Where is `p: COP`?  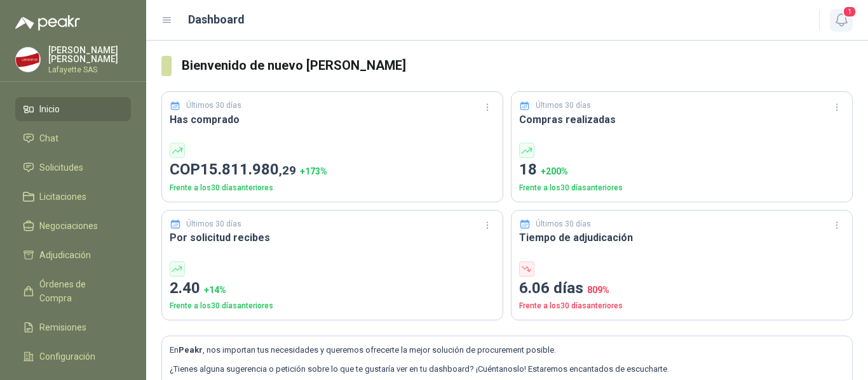
p: COP is located at coordinates (332, 170).